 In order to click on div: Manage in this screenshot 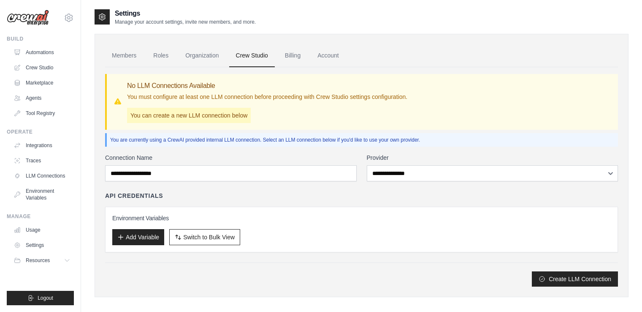, I will do `click(40, 216)`.